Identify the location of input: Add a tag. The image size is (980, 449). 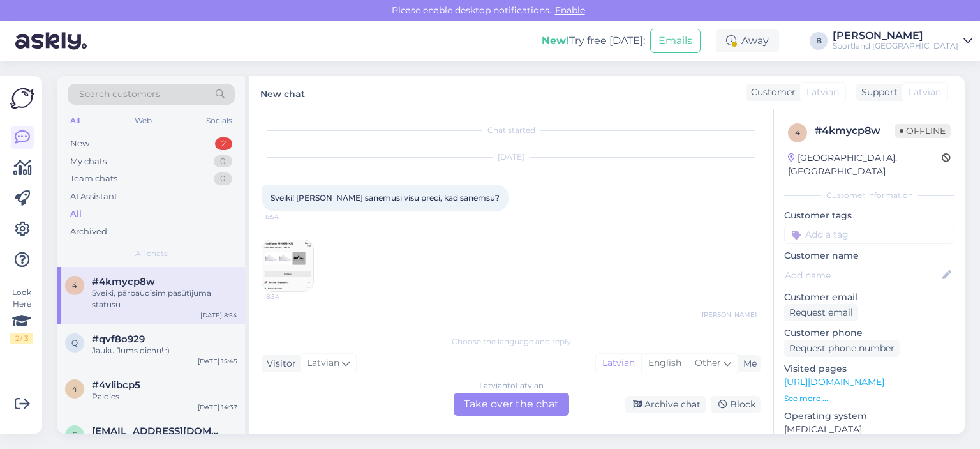
(869, 234).